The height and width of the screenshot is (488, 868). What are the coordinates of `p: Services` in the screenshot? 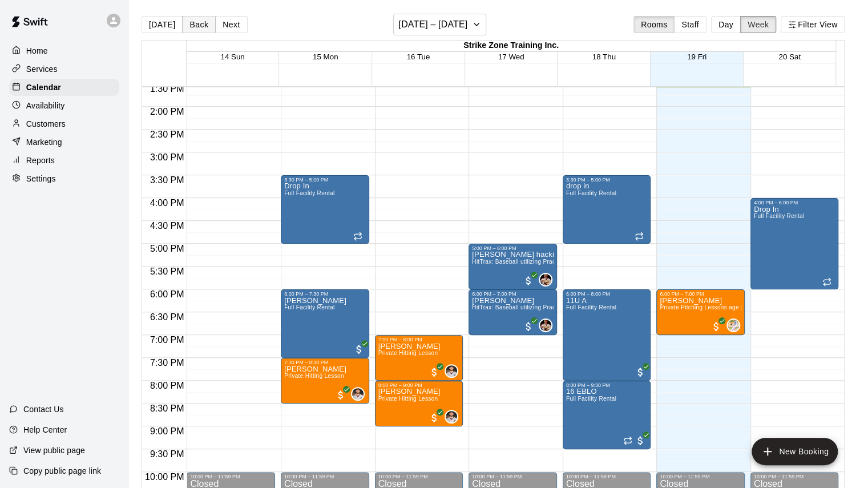 It's located at (42, 69).